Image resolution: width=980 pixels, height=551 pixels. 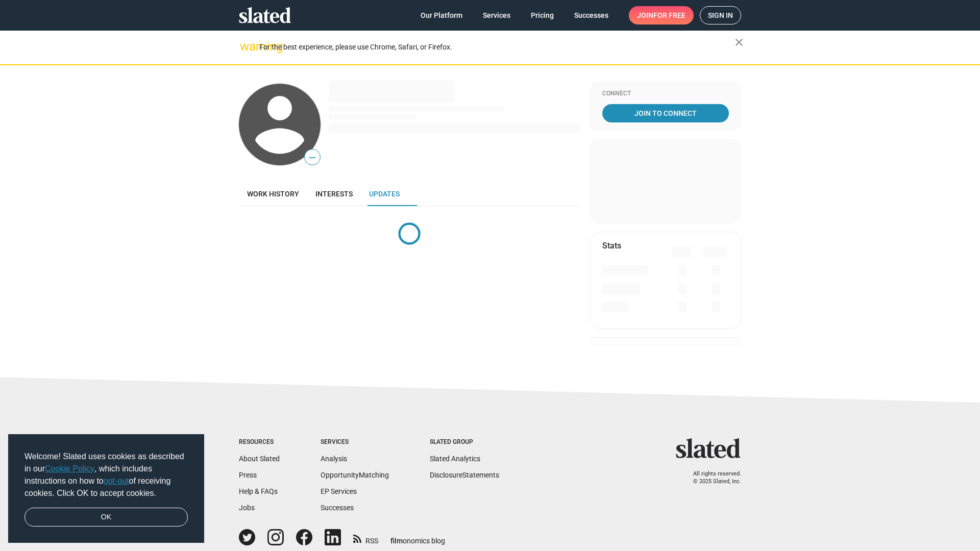 What do you see at coordinates (661, 15) in the screenshot?
I see `span: Join` at bounding box center [661, 15].